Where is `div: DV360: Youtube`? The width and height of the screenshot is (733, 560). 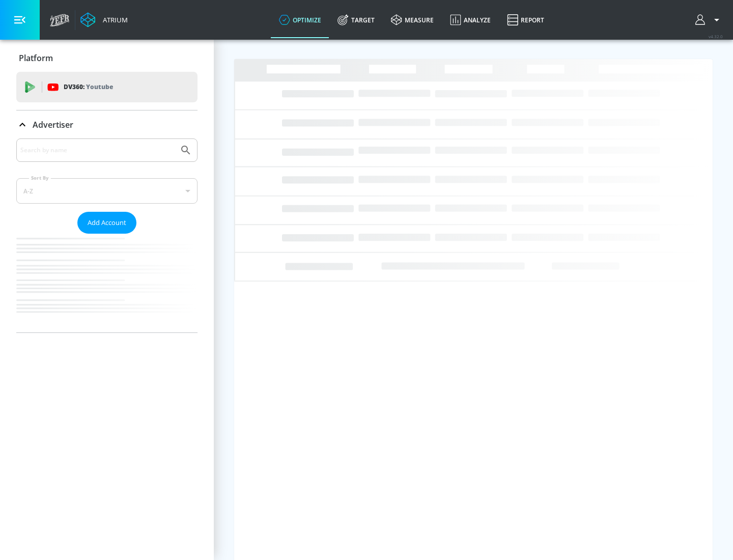 div: DV360: Youtube is located at coordinates (107, 86).